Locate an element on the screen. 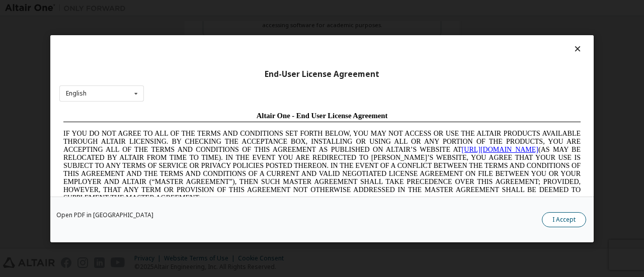 The width and height of the screenshot is (644, 277). span: Lore Ipsumd Sit Ame Cons Adipisc Elitseddo (“Eiusmodte”) in utlabor Etdolo Magnaaliqua Eni. (“Adm... is located at coordinates (263, 138).